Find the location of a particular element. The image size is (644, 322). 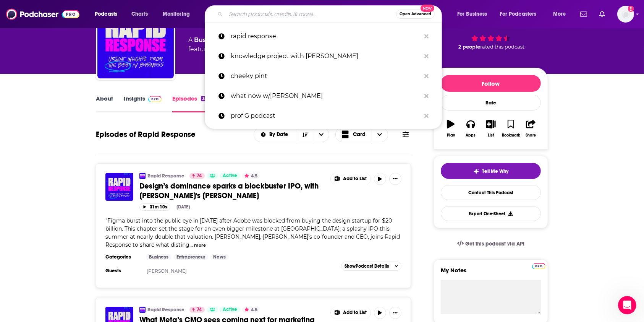

a: Design’s dominance sparks a blockbuster IPO, with Figma's Dylan Field is located at coordinates (119, 187).